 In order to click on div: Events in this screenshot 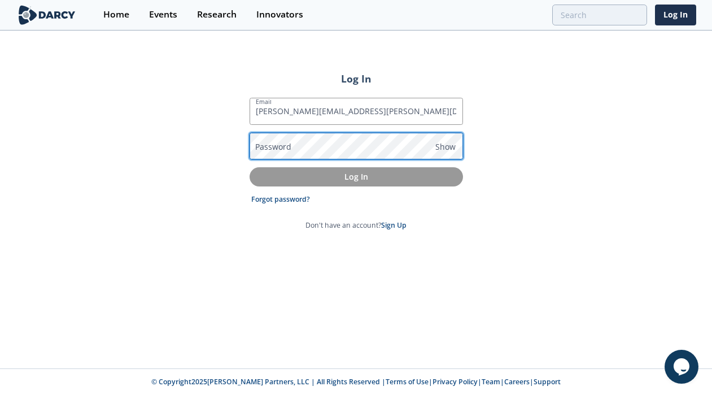, I will do `click(163, 15)`.